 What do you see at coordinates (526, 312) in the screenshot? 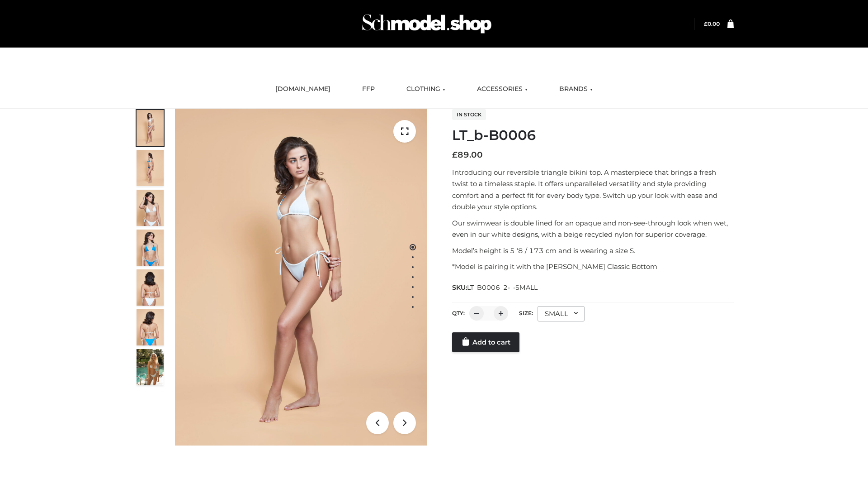
I see `label: Size:` at bounding box center [526, 312].